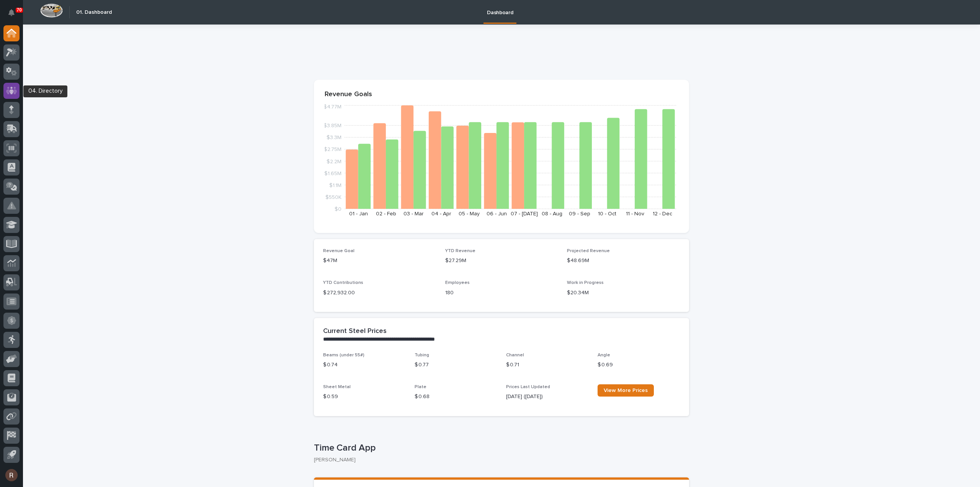 The width and height of the screenshot is (980, 487). What do you see at coordinates (663, 214) in the screenshot?
I see `text: 12 - Dec` at bounding box center [663, 214].